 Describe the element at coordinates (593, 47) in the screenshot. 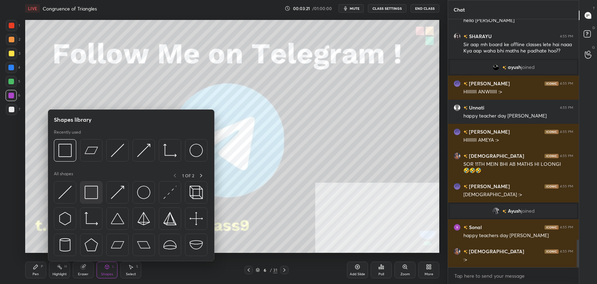

I see `p: G` at that location.